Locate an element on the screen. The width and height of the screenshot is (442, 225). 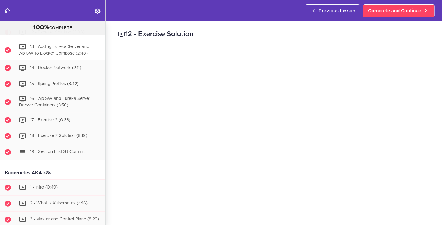
h2: 12 - Exercise Solution is located at coordinates (274, 34).